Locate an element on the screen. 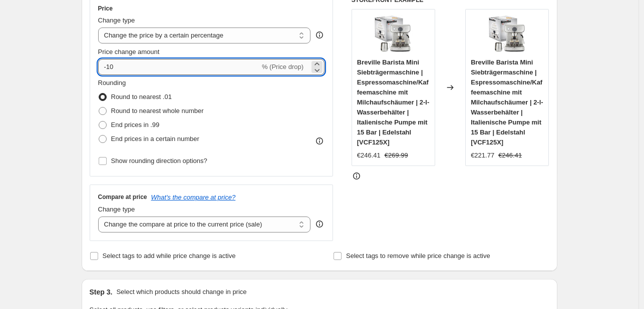  h2: Step 3. is located at coordinates (101, 292).